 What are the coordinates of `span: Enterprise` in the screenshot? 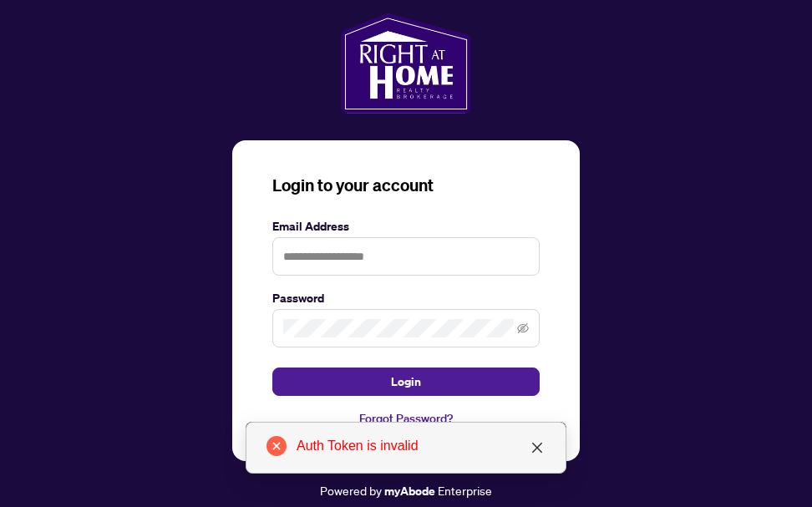 It's located at (465, 491).